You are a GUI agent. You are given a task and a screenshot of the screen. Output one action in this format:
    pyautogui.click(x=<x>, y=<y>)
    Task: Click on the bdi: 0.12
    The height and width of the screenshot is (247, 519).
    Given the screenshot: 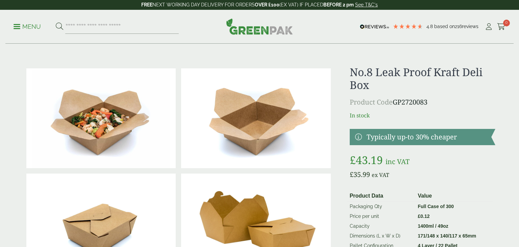 What is the action you would take?
    pyautogui.click(x=424, y=216)
    